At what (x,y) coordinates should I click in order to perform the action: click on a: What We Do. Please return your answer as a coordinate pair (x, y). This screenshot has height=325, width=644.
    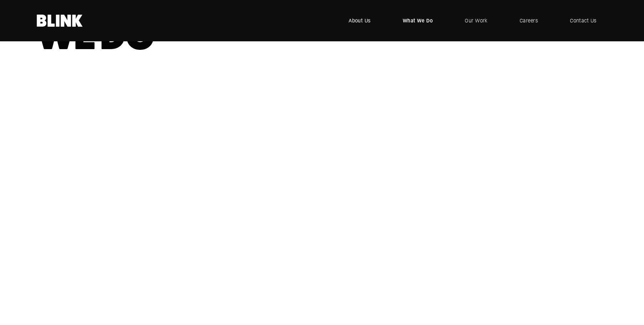
    Looking at the image, I should click on (418, 21).